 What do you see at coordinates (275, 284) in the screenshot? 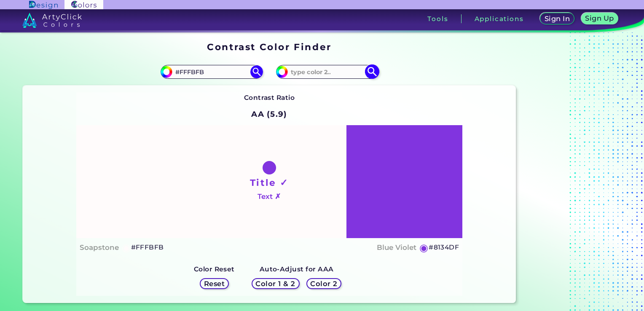
I see `h5: Color 1 & 2` at bounding box center [275, 284].